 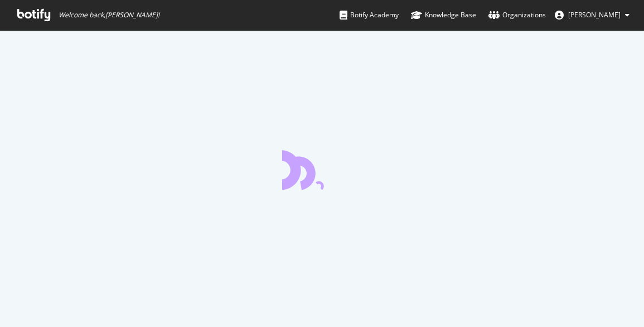 What do you see at coordinates (443, 15) in the screenshot?
I see `div: Knowledge Base` at bounding box center [443, 15].